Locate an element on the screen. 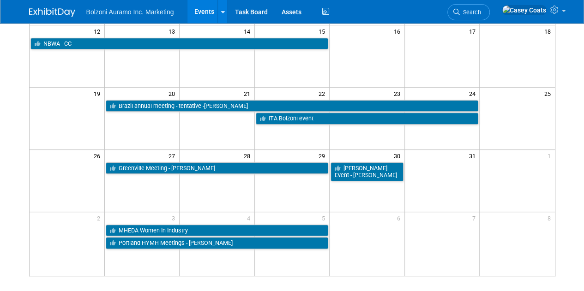 The width and height of the screenshot is (584, 291). span: 8 is located at coordinates (551, 218).